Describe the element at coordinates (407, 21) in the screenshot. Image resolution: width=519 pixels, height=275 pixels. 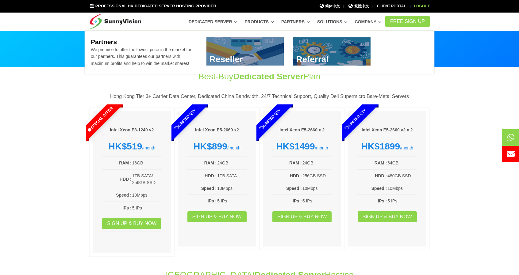
I see `a: FREE Sign Up` at that location.